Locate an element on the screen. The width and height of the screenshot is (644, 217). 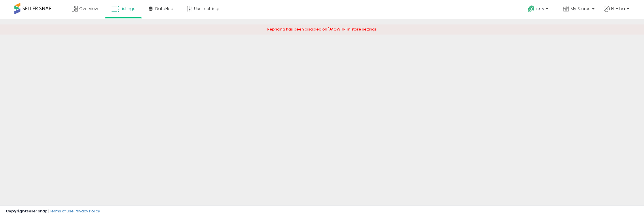
span: My Stores is located at coordinates (580, 9).